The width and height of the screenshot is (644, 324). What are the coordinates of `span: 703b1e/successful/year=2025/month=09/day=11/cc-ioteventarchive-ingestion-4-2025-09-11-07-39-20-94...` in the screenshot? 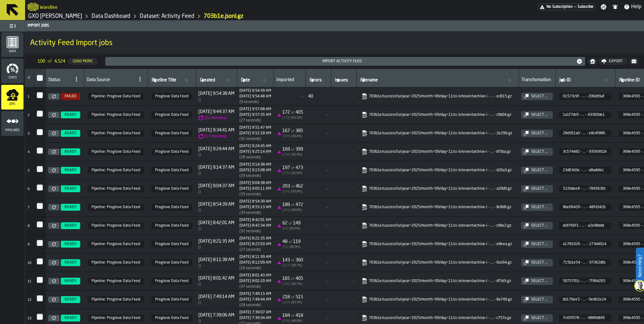 It's located at (437, 96).